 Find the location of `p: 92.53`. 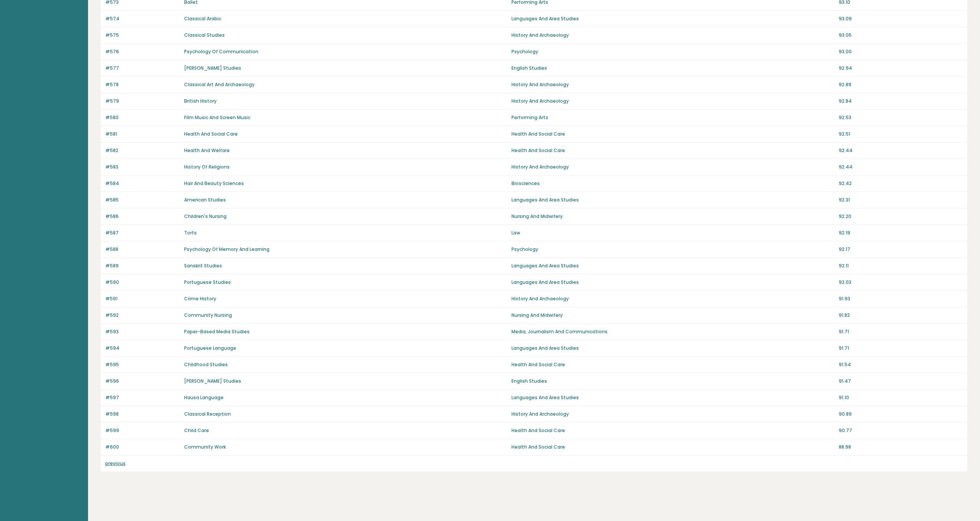

p: 92.53 is located at coordinates (901, 117).